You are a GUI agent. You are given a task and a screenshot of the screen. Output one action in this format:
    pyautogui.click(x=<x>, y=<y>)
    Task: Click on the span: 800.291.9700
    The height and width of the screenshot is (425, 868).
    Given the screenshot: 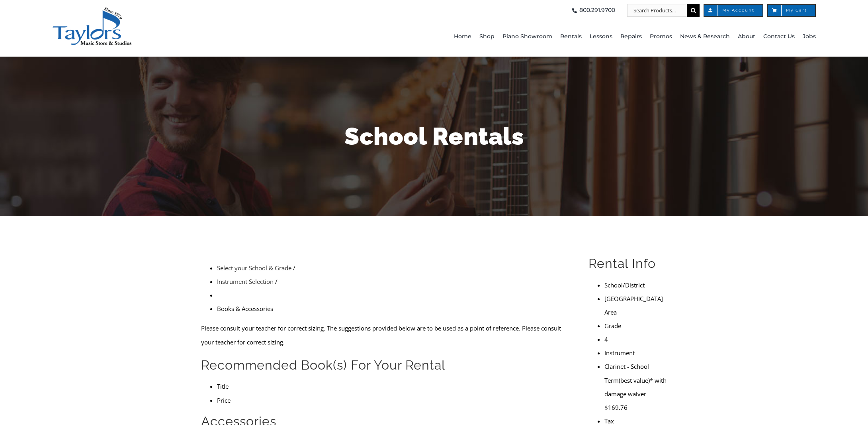 What is the action you would take?
    pyautogui.click(x=598, y=10)
    